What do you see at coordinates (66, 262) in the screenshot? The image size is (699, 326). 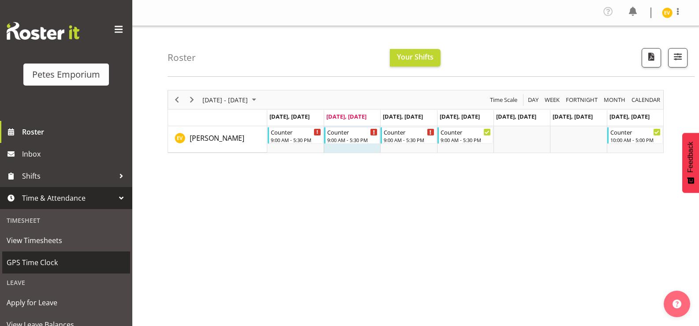 I see `span: GPS Time Clock` at bounding box center [66, 262].